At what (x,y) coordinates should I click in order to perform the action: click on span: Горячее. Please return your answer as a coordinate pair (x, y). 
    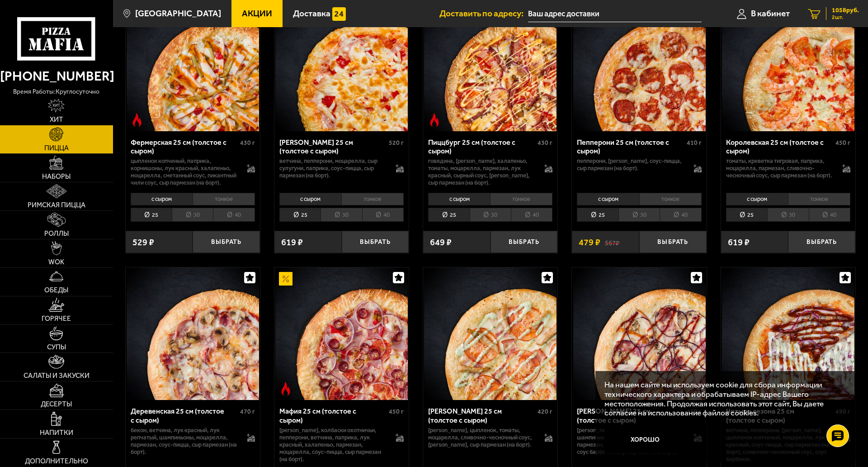
    Looking at the image, I should click on (56, 318).